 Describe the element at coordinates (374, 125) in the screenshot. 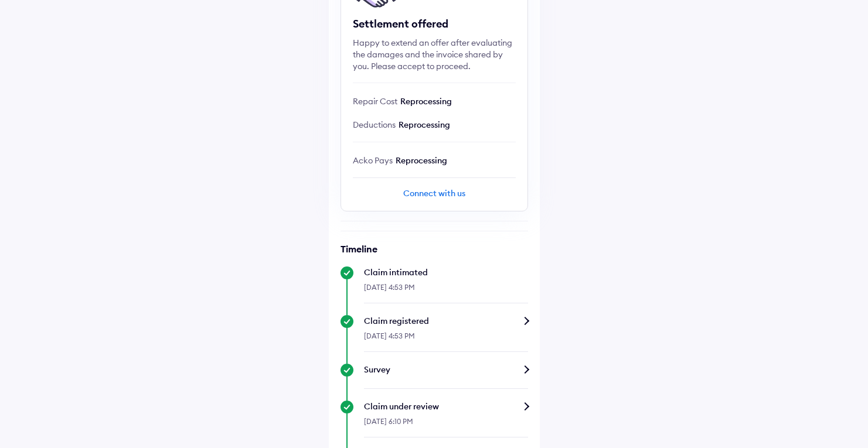

I see `span: Deductions` at that location.